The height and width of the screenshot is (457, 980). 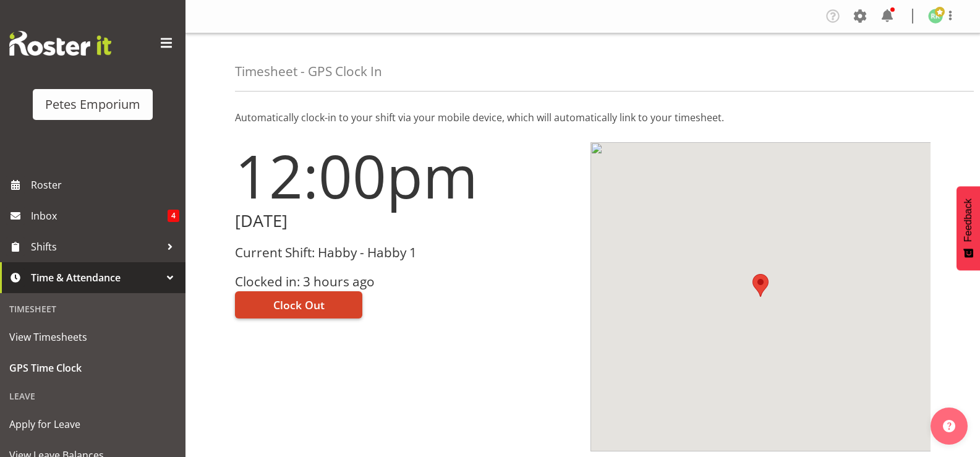 I want to click on span: Apply for Leave, so click(x=93, y=424).